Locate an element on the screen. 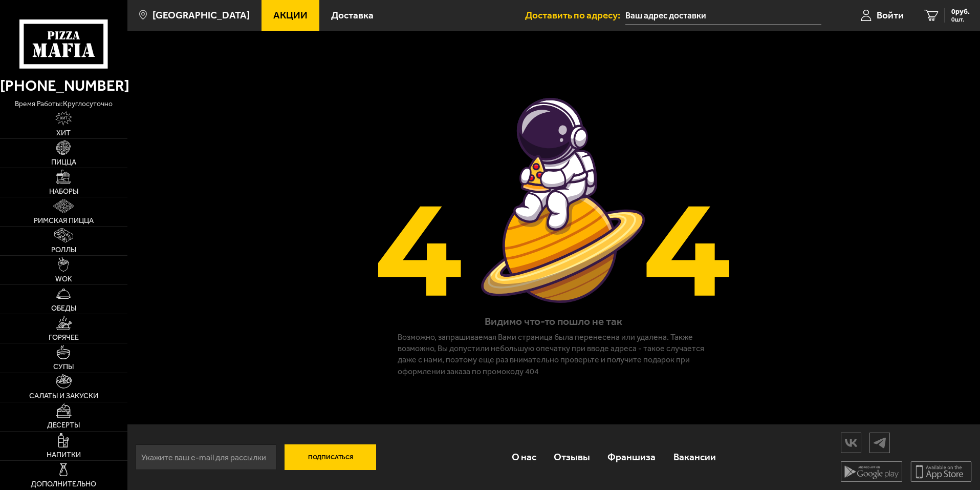 This screenshot has height=490, width=980. a: Вакансии is located at coordinates (695, 456).